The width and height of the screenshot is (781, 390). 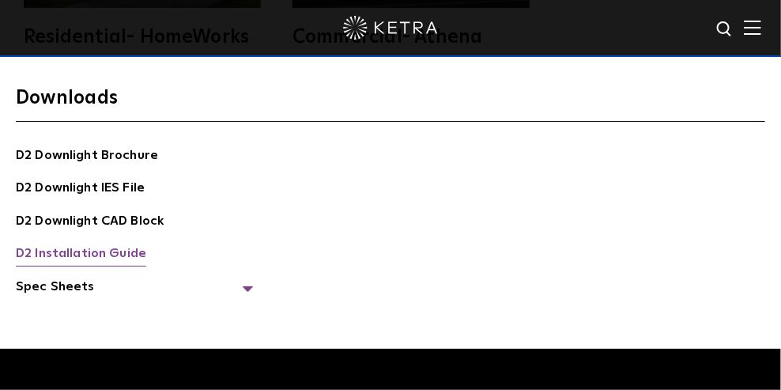 I want to click on span: Spec Sheets, so click(x=134, y=293).